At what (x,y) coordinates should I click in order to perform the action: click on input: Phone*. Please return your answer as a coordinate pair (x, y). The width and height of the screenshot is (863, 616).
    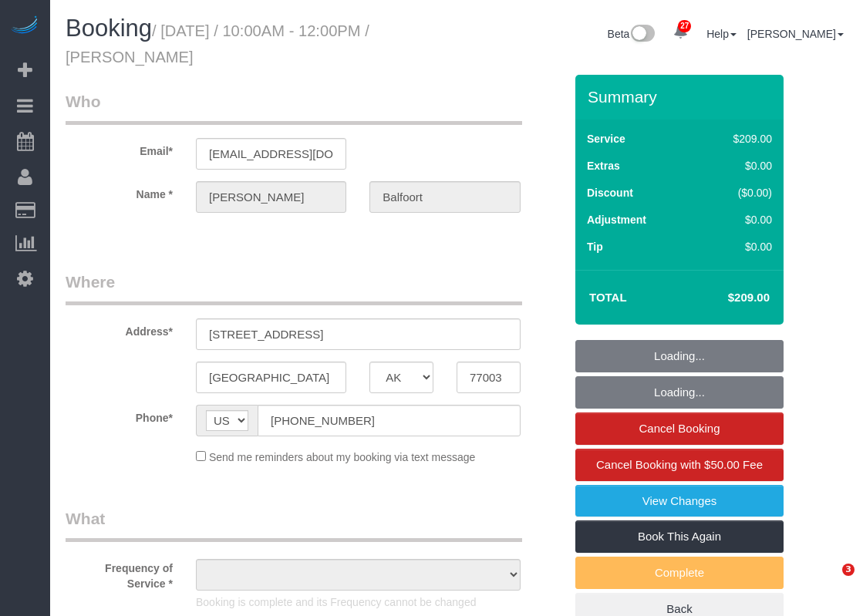
    Looking at the image, I should click on (388, 420).